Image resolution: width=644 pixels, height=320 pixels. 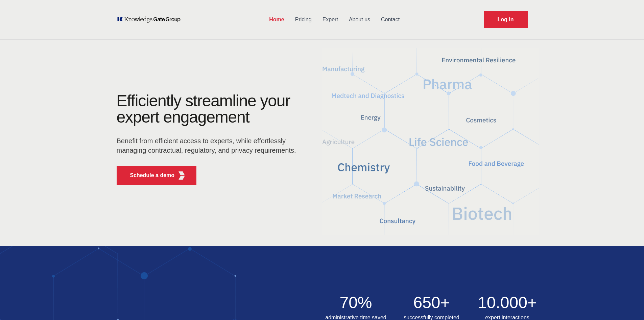 I want to click on a: KOL Knowledge Platform: Talk to Key External Experts (KEE), so click(x=151, y=19).